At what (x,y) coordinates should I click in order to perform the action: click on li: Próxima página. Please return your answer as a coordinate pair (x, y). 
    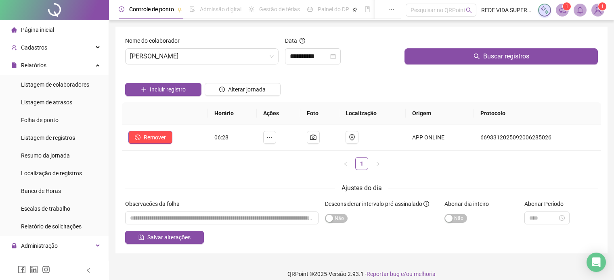
    Looking at the image, I should click on (378, 164).